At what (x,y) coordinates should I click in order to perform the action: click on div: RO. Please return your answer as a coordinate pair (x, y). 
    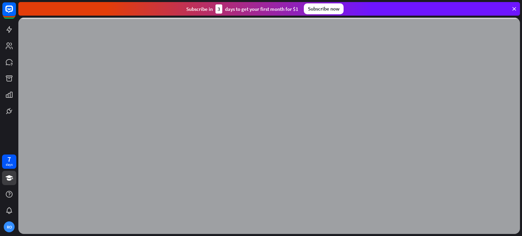
    Looking at the image, I should click on (9, 227).